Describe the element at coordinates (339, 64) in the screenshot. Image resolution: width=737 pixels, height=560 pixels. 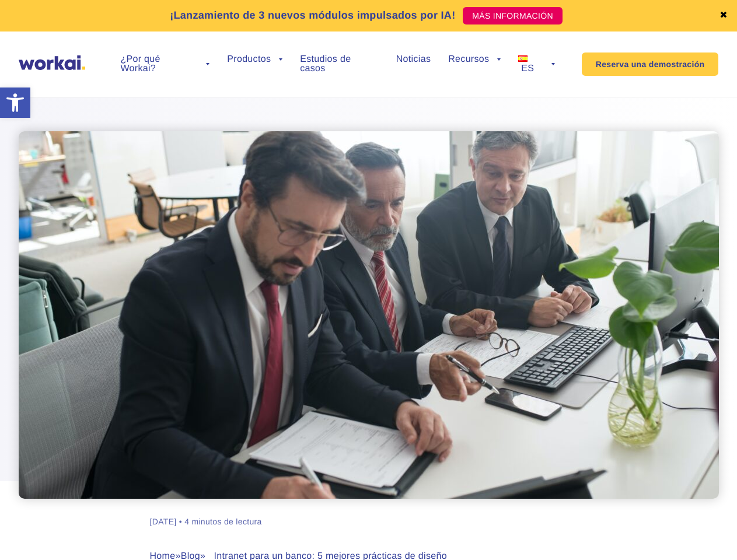
I see `a: Estudios de casos` at that location.